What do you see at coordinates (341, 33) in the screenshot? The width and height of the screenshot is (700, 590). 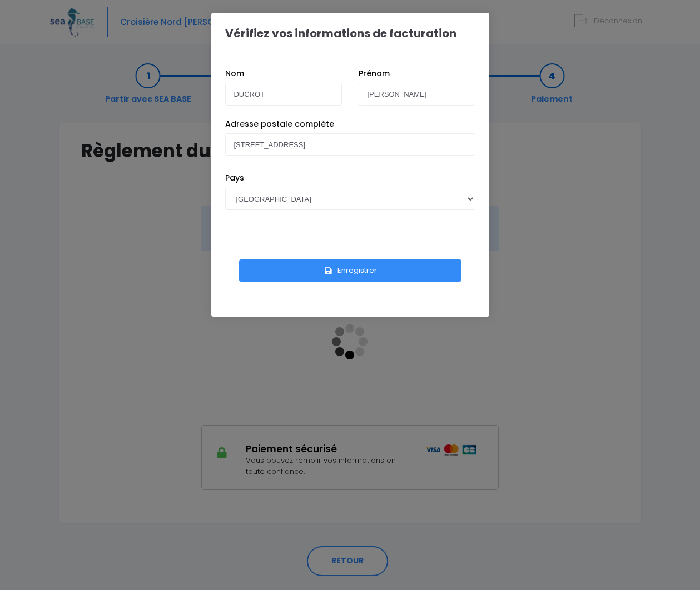 I see `h1: Vérifiez vos informations de facturation` at bounding box center [341, 33].